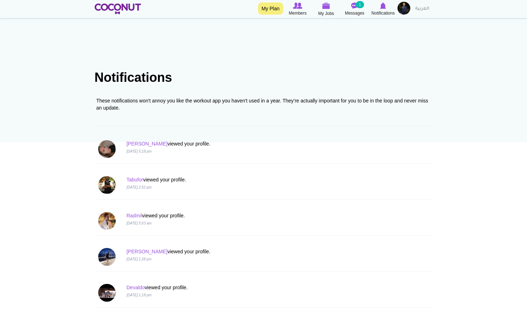  What do you see at coordinates (326, 14) in the screenshot?
I see `span: My Jobs` at bounding box center [326, 14].